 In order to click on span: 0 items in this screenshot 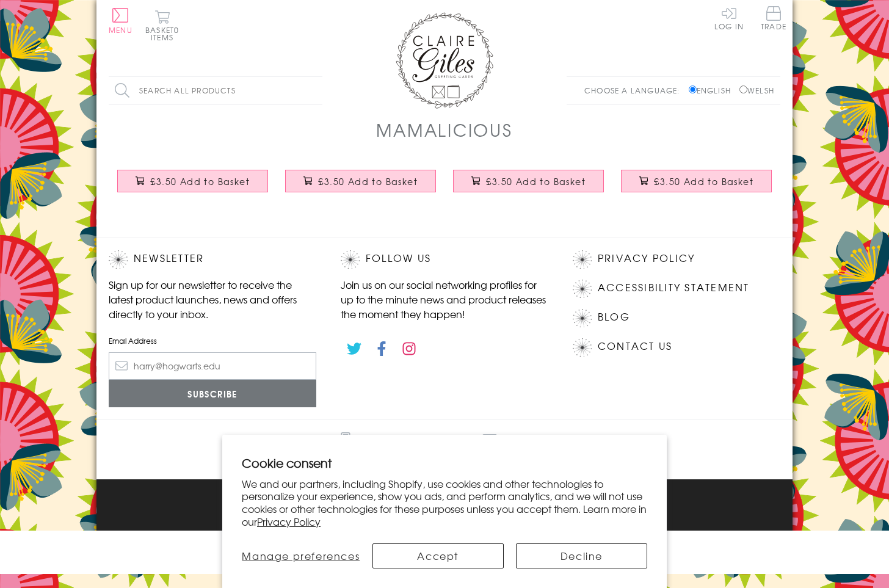, I will do `click(165, 34)`.